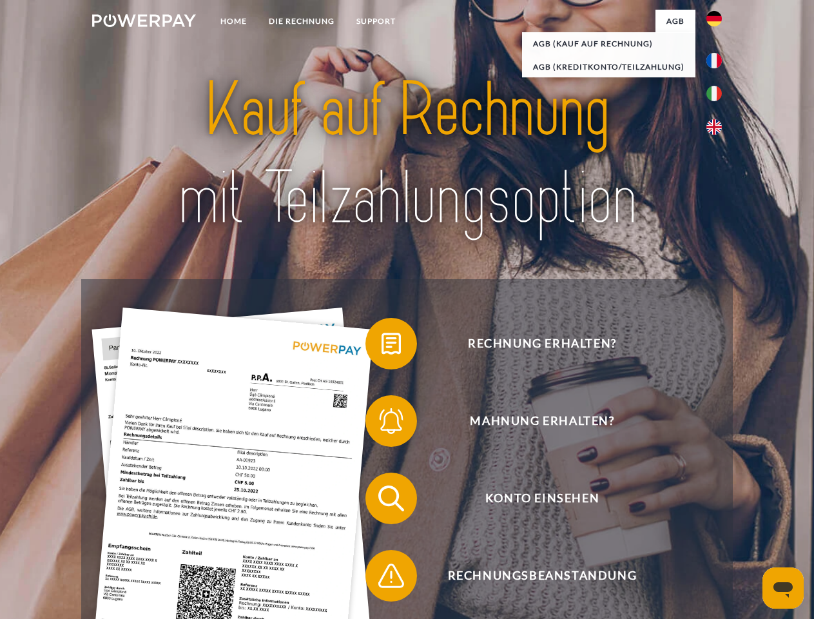 This screenshot has height=619, width=814. Describe the element at coordinates (675, 21) in the screenshot. I see `a: agb` at that location.